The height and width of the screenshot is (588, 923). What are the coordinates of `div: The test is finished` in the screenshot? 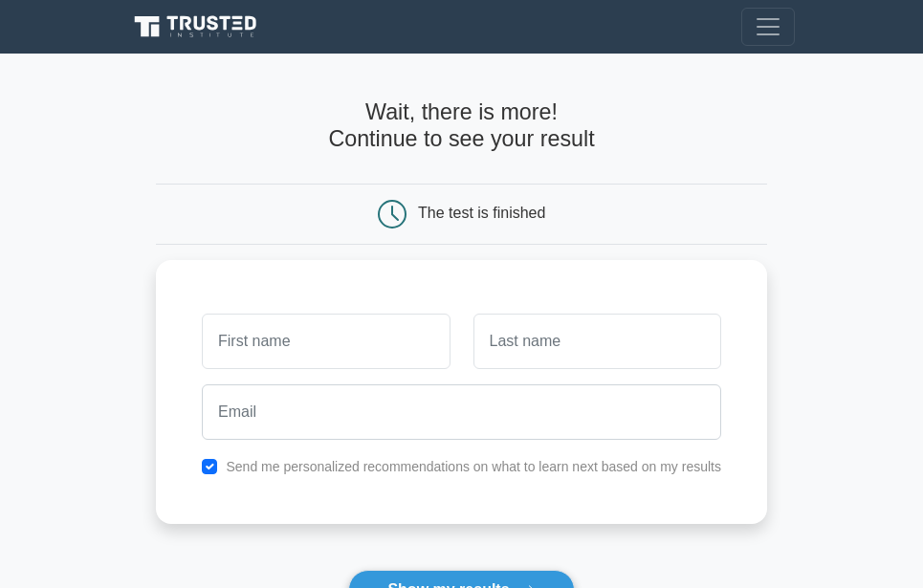 It's located at (481, 212).